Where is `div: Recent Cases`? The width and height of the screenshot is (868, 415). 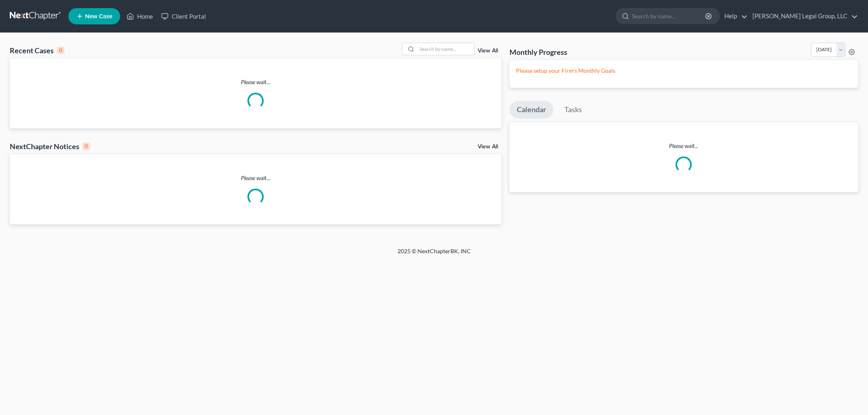
div: Recent Cases is located at coordinates (37, 50).